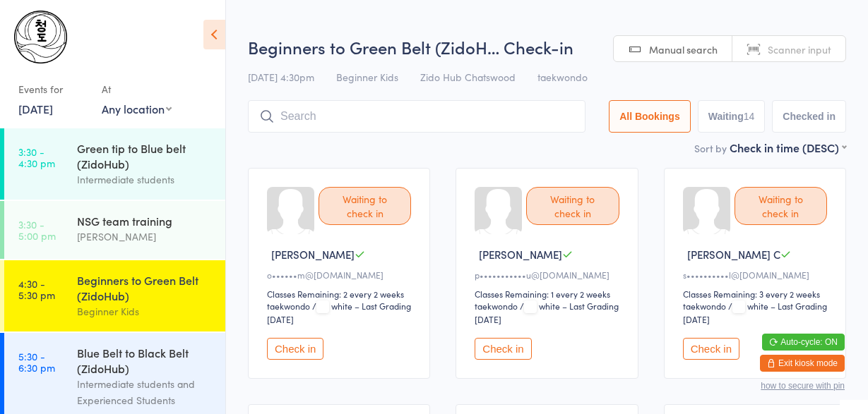 This screenshot has height=414, width=868. I want to click on span: taekwondo, so click(562, 77).